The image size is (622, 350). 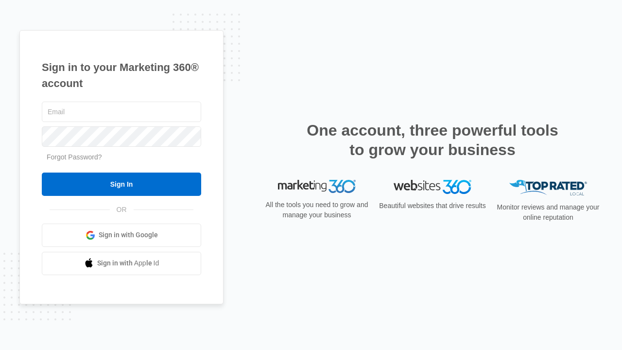 What do you see at coordinates (121, 184) in the screenshot?
I see `input: Sign In` at bounding box center [121, 184].